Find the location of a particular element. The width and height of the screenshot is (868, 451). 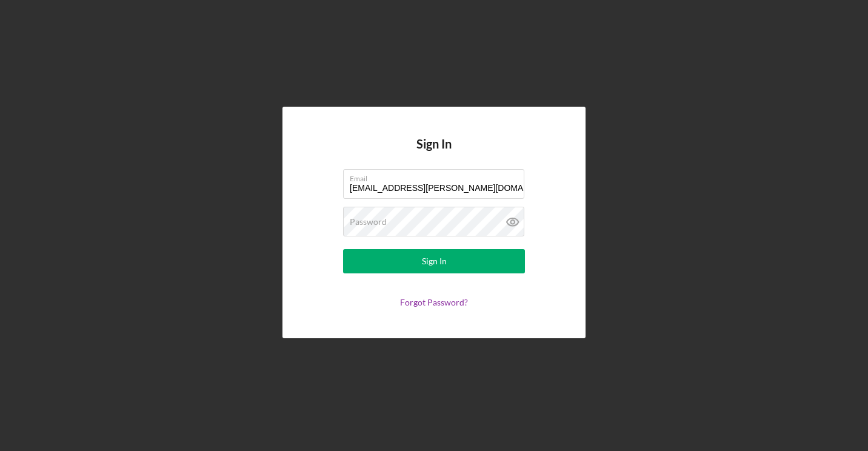

a: Forgot Password? is located at coordinates (434, 302).